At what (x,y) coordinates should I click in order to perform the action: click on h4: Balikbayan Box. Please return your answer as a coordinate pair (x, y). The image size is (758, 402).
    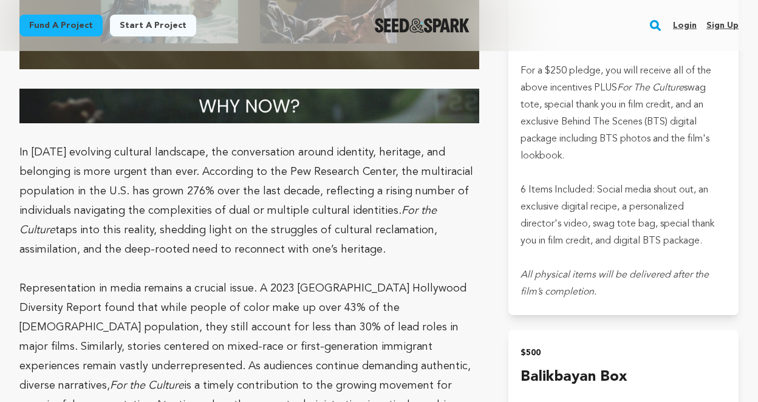
    Looking at the image, I should click on (623, 377).